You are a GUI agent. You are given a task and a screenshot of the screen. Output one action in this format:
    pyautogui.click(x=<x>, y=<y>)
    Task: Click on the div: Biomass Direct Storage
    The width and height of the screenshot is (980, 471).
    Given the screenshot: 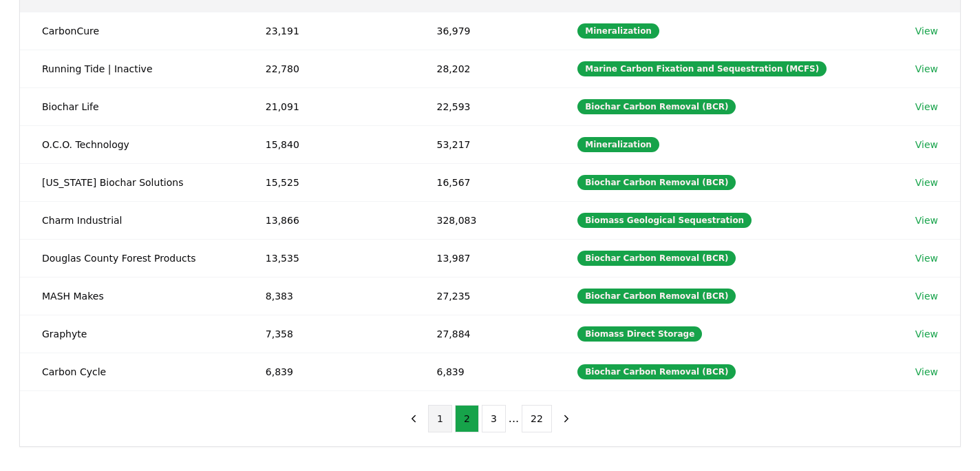 What is the action you would take?
    pyautogui.click(x=640, y=334)
    